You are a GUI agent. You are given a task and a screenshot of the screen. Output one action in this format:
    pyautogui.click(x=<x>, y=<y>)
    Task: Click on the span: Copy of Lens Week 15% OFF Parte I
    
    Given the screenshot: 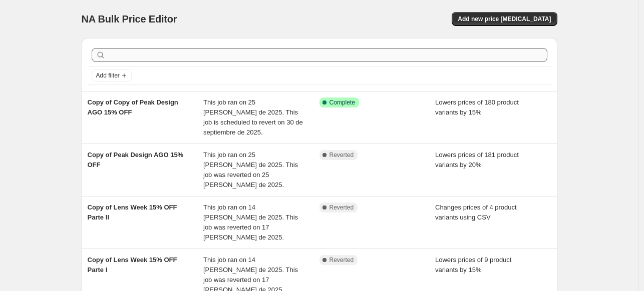 What is the action you would take?
    pyautogui.click(x=132, y=265)
    